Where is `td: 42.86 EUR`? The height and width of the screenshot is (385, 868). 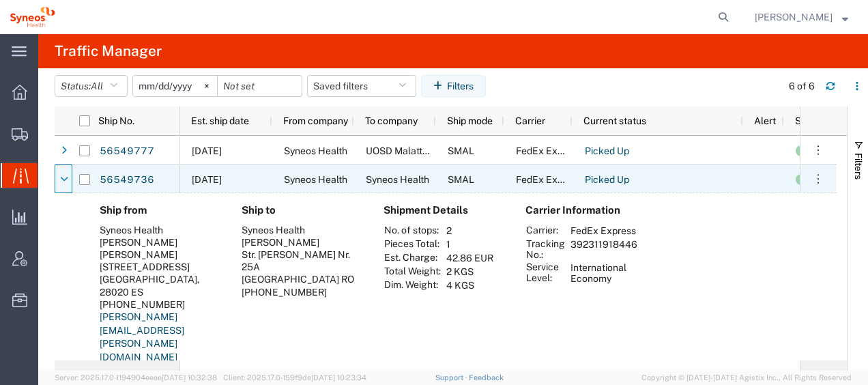 td: 42.86 EUR is located at coordinates (469, 258).